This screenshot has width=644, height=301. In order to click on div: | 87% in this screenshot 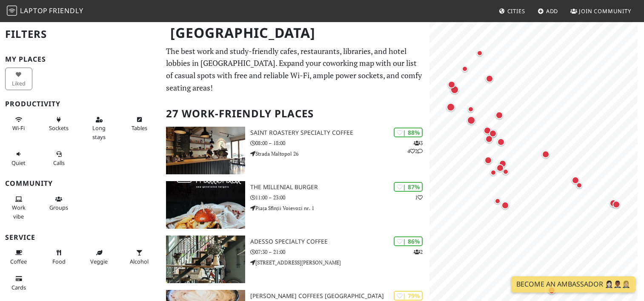, I will do `click(408, 187)`.